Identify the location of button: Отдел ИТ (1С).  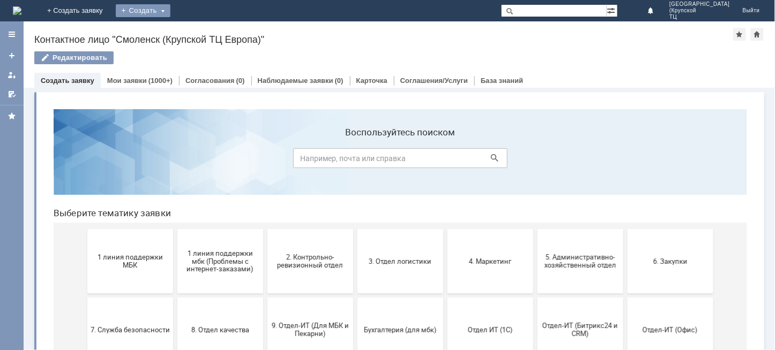
(445, 229).